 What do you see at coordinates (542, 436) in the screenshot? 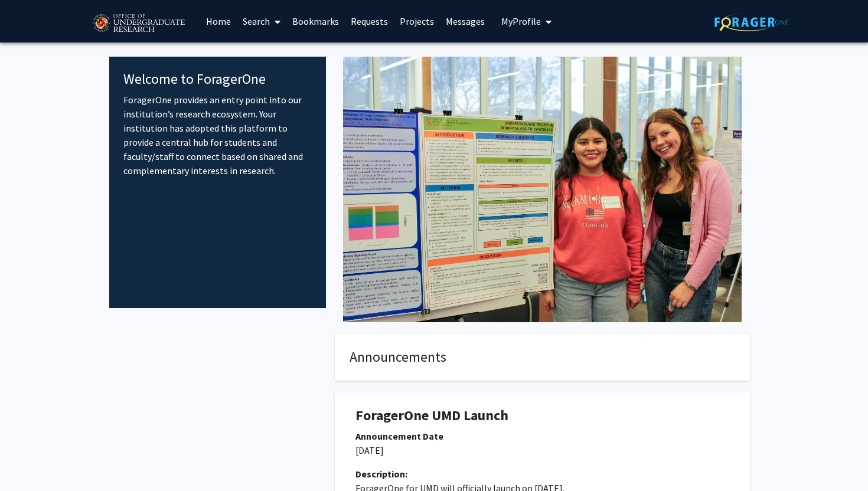
I see `div: Announcement Date` at bounding box center [542, 436].